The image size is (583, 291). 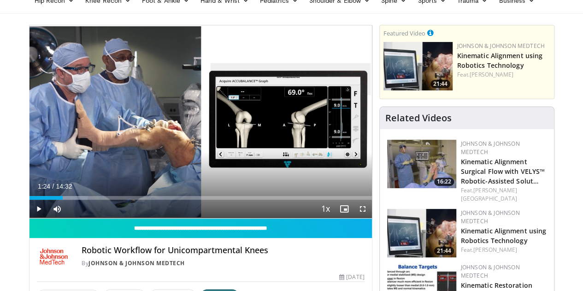 I want to click on div: Progress Bar, so click(x=200, y=198).